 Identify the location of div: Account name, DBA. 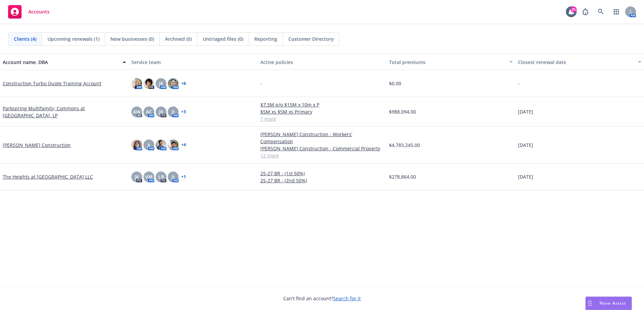
(61, 62).